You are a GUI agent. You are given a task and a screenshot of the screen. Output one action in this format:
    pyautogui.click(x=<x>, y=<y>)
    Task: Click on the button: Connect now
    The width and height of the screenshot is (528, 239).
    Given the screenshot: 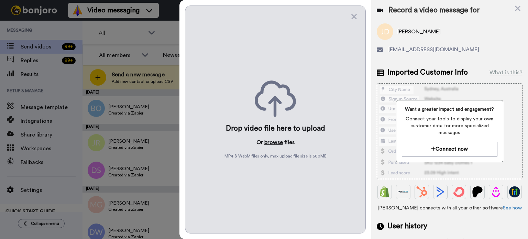 What is the action you would take?
    pyautogui.click(x=450, y=149)
    